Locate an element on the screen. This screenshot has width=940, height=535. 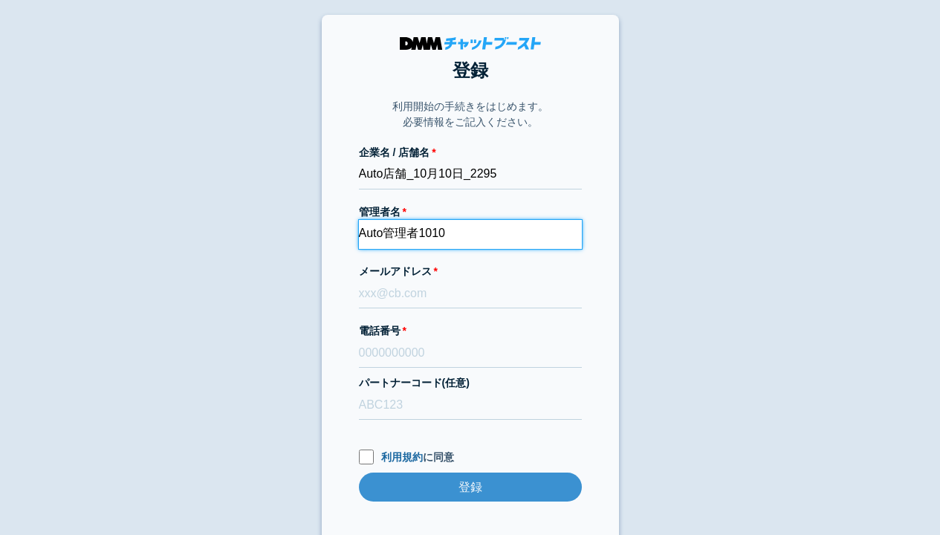
label: に同意 is located at coordinates (470, 457).